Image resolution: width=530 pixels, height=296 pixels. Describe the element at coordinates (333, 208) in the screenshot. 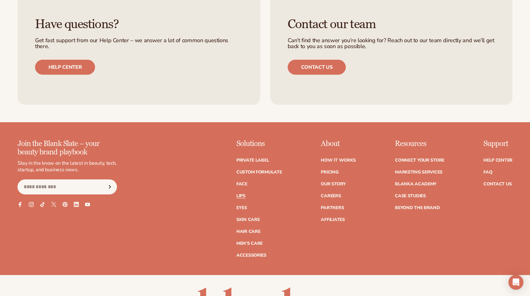

I see `a: Partners` at that location.